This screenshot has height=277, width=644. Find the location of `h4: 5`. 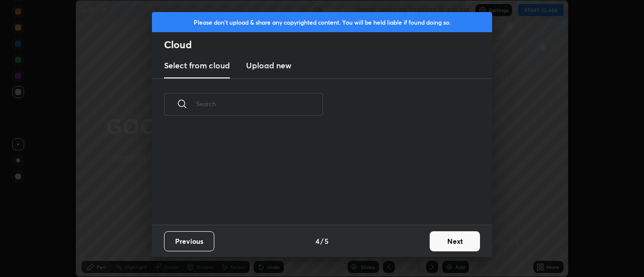

h4: 5 is located at coordinates (326, 241).